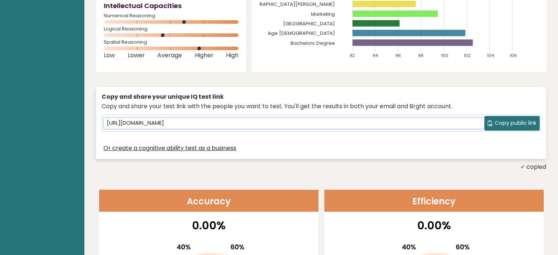 The height and width of the screenshot is (255, 558). What do you see at coordinates (375, 55) in the screenshot?
I see `tspan: 94` at bounding box center [375, 55].